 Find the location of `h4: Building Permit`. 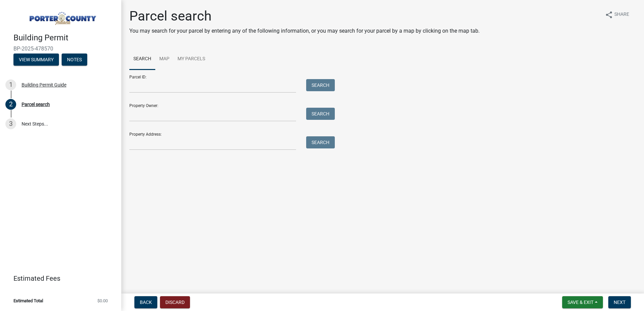

h4: Building Permit is located at coordinates (64, 38).